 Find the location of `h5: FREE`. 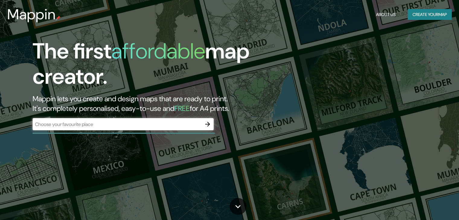

h5: FREE is located at coordinates (182, 108).